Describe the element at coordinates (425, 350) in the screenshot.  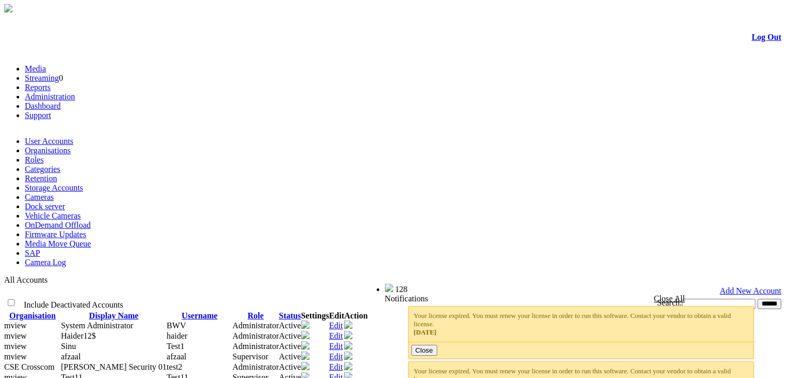
I see `button: Close` at that location.